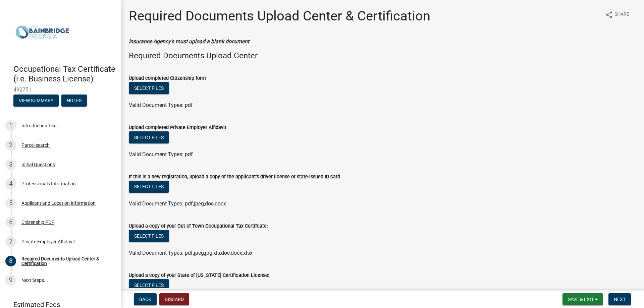 This screenshot has width=644, height=308. What do you see at coordinates (198, 226) in the screenshot?
I see `label: Upload a copy of your Out of Town Occupational Tax Certifcate:` at bounding box center [198, 226].